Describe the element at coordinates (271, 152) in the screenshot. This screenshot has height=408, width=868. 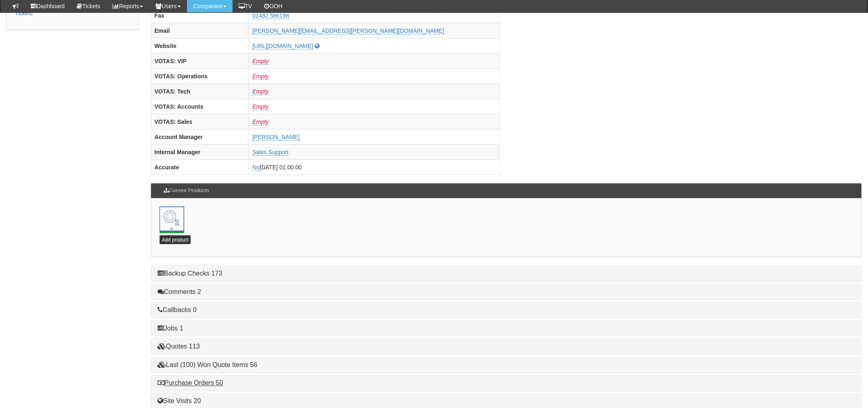
I see `a: Sales Support` at that location.